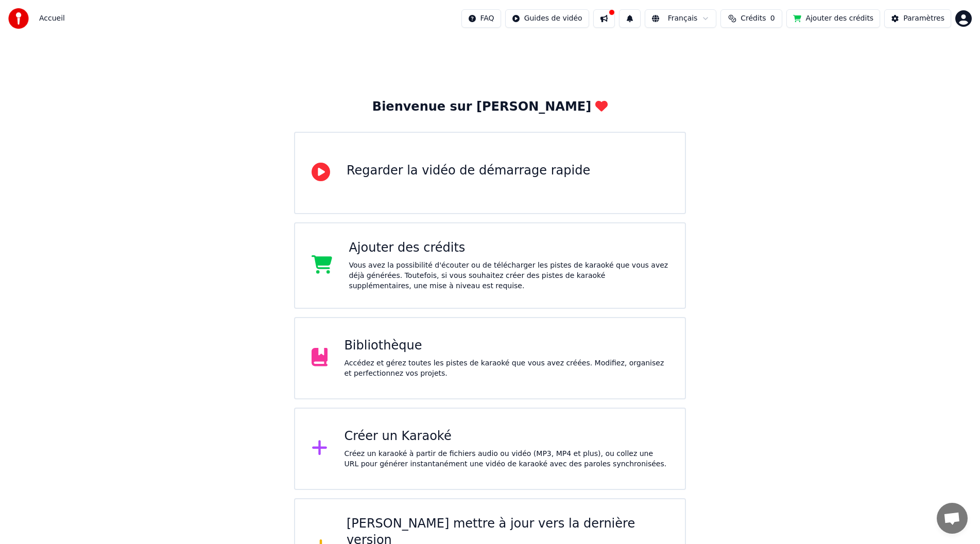 The height and width of the screenshot is (544, 980). I want to click on button: Crédits0, so click(751, 18).